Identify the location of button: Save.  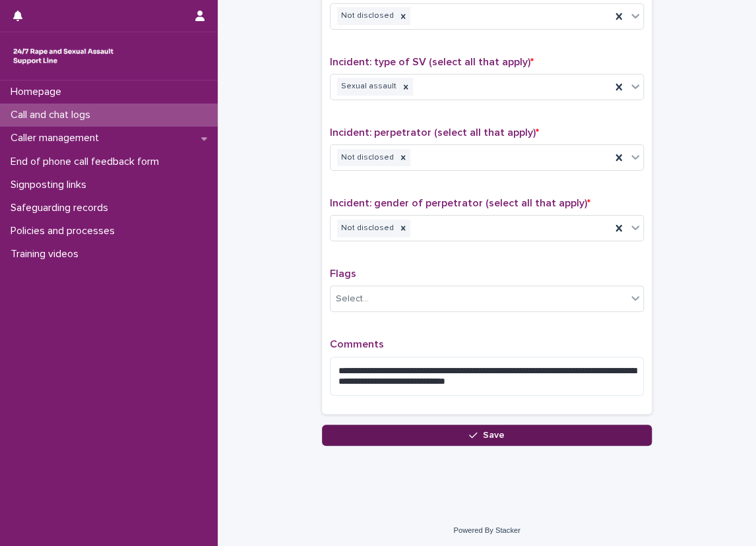
(487, 435).